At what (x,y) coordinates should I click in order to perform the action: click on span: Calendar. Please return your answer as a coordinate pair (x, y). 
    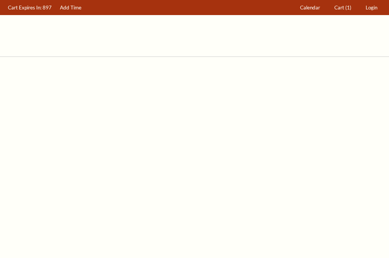
    Looking at the image, I should click on (310, 8).